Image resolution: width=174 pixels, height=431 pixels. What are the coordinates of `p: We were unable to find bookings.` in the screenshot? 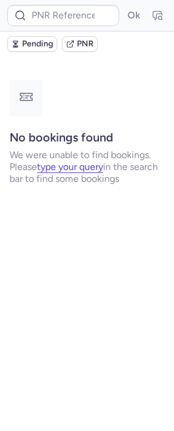 It's located at (87, 155).